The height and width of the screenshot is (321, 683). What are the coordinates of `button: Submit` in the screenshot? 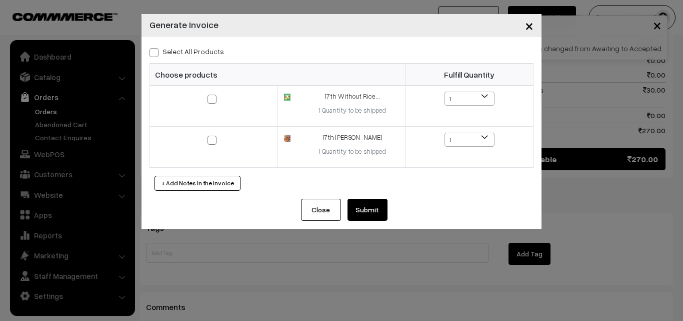 It's located at (368, 210).